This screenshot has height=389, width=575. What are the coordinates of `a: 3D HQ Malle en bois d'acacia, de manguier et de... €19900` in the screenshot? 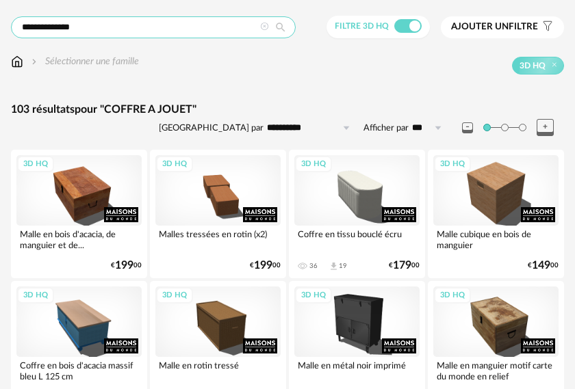 It's located at (79, 214).